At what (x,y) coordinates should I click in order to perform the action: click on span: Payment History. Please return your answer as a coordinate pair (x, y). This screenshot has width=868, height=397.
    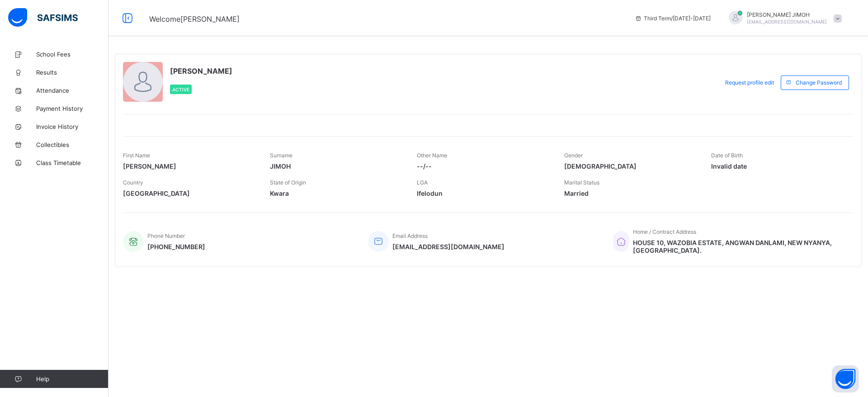
    Looking at the image, I should click on (72, 109).